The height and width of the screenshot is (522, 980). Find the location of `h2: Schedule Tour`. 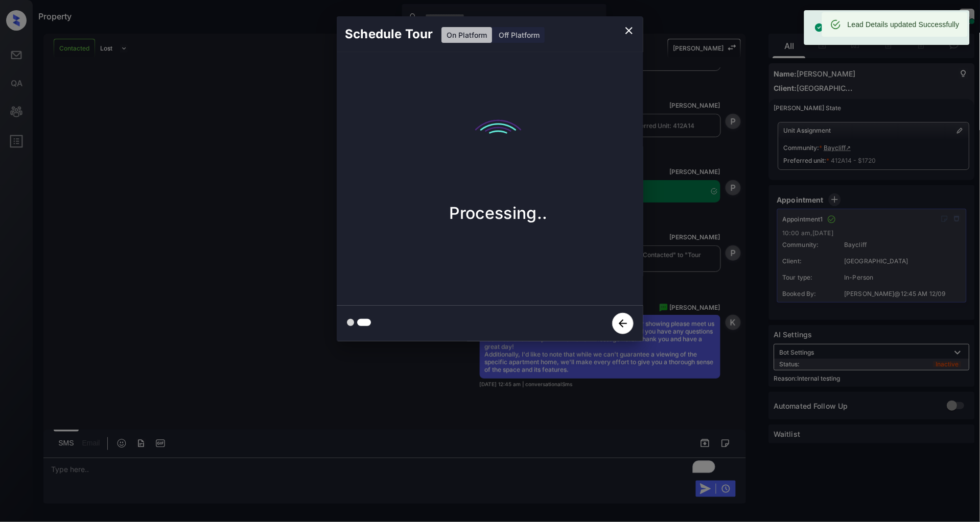

h2: Schedule Tour is located at coordinates (389, 34).